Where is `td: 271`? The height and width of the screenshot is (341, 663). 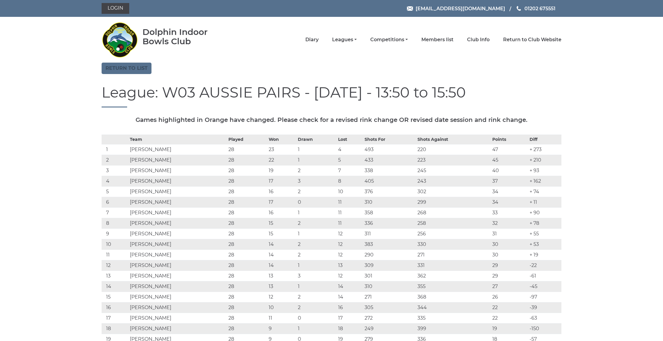
td: 271 is located at coordinates (453, 254).